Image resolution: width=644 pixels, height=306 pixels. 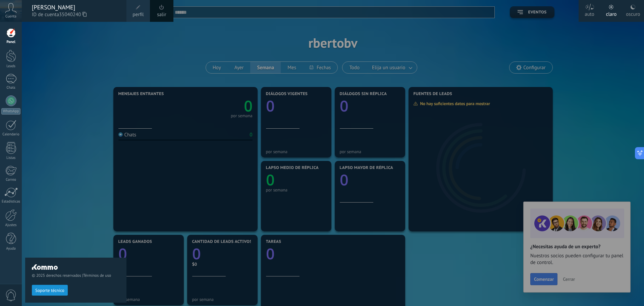 What do you see at coordinates (73, 15) in the screenshot?
I see `span: 35040240` at bounding box center [73, 15].